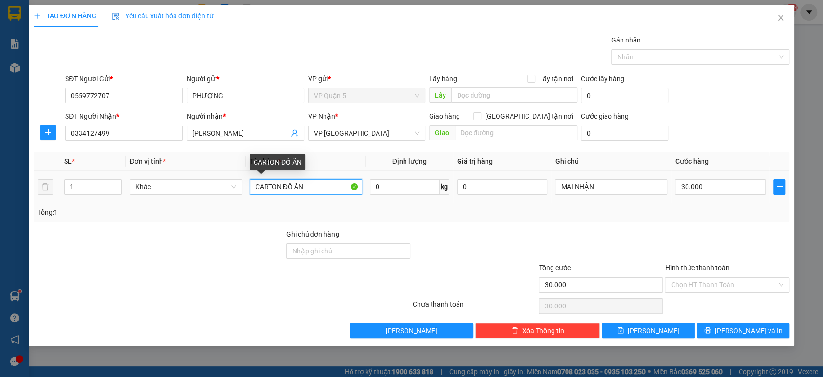  What do you see at coordinates (367, 133) in the screenshot?
I see `span: VP Phước Bình` at bounding box center [367, 133].